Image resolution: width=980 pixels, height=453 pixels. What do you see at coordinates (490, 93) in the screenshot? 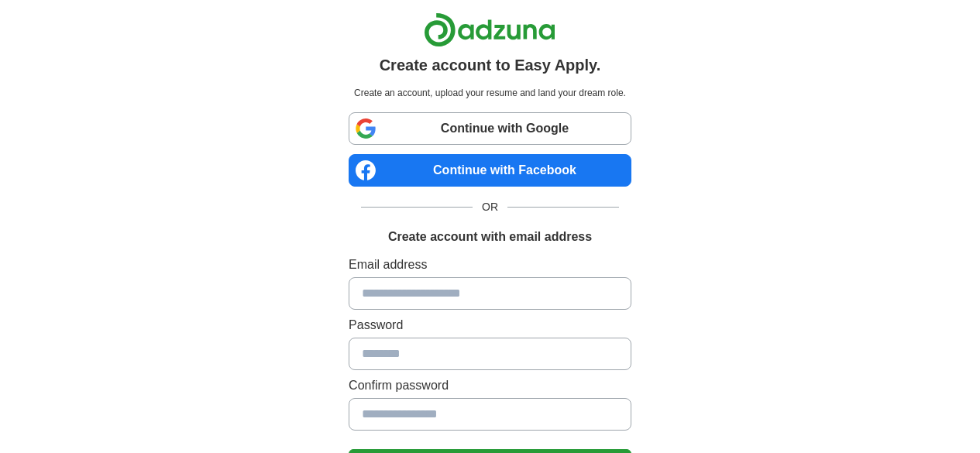
I see `p: Create an account, upload your resume and land your dream role.` at bounding box center [490, 93].